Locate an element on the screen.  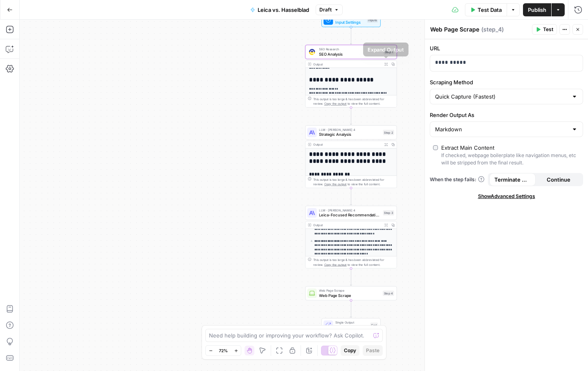
button: Leica vs. Hasselblad is located at coordinates (280, 10).